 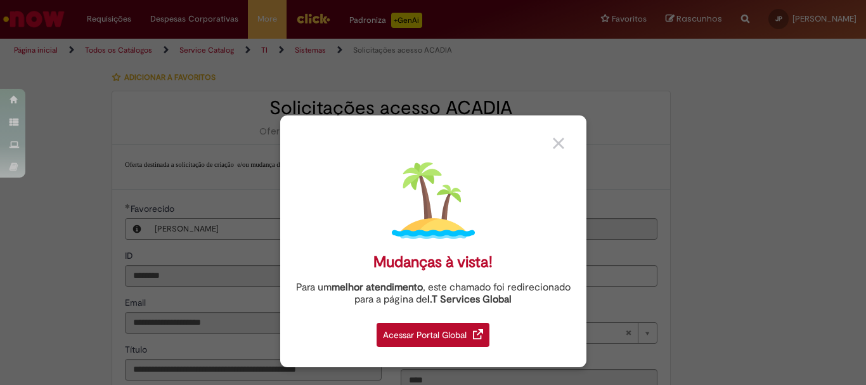 I want to click on img: redirect_link.png, so click(x=478, y=334).